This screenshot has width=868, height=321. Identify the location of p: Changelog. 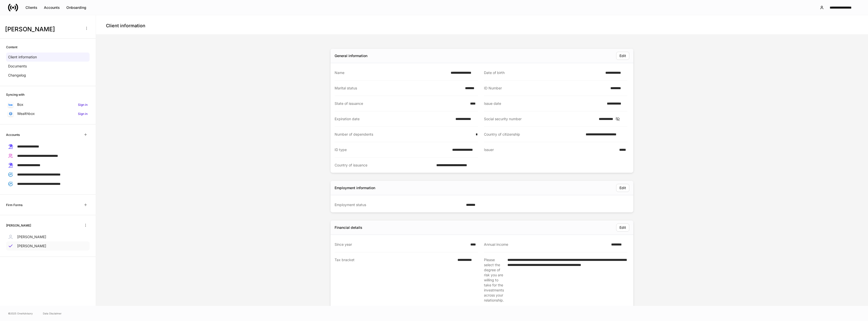
(17, 75).